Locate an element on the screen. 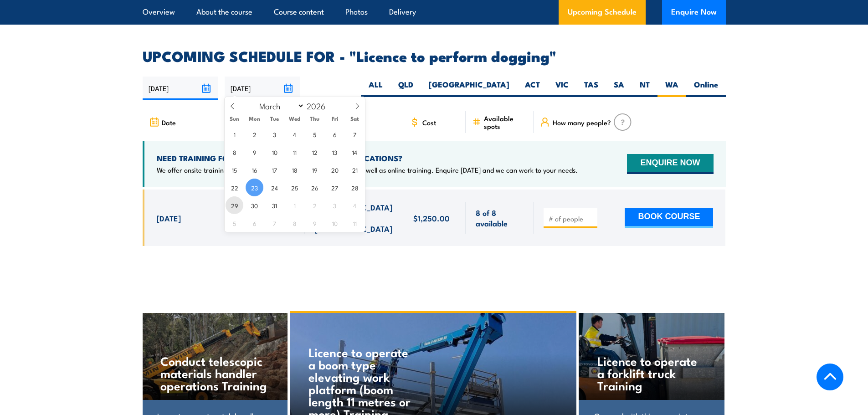  span: Sat is located at coordinates (355, 118).